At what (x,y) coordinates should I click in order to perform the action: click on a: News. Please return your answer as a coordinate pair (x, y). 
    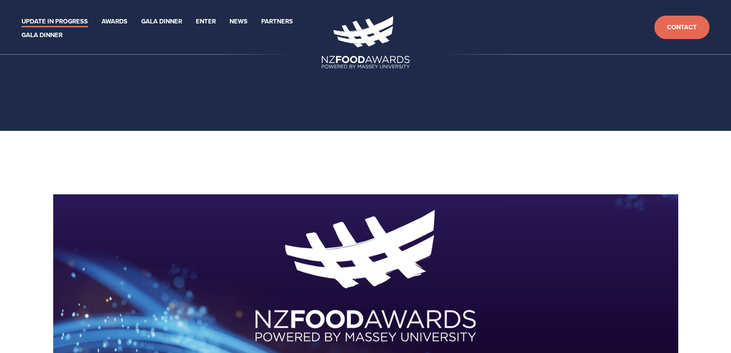
    Looking at the image, I should click on (238, 21).